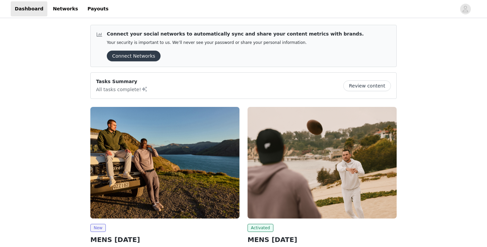 This screenshot has width=487, height=247. Describe the element at coordinates (98, 9) in the screenshot. I see `a: Payouts` at that location.